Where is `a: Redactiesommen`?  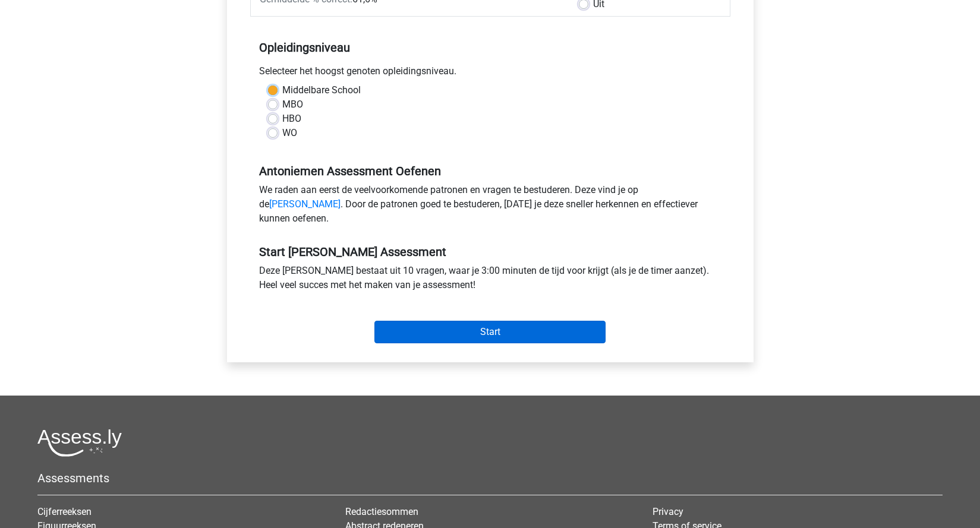
a: Redactiesommen is located at coordinates (381, 512).